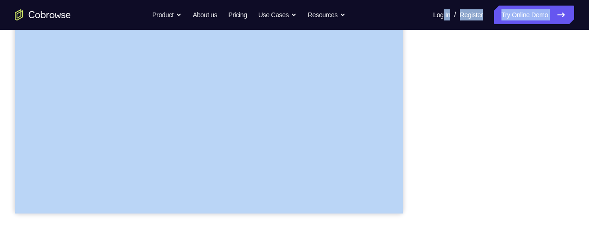 This screenshot has width=589, height=247. What do you see at coordinates (237, 15) in the screenshot?
I see `a: Pricing` at bounding box center [237, 15].